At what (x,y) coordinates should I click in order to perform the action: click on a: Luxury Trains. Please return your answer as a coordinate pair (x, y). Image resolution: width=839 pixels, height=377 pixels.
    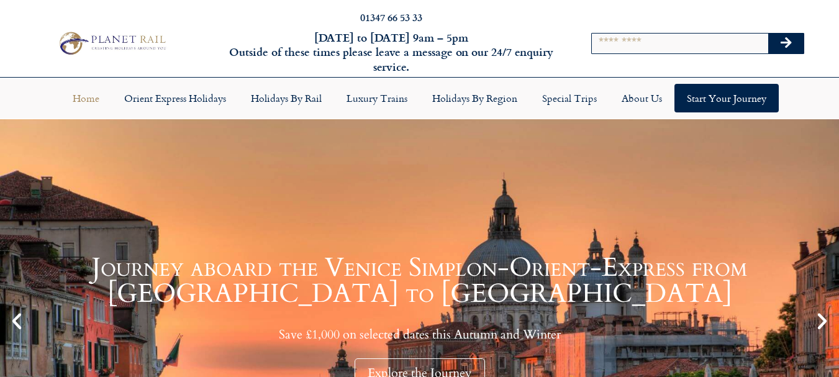
    Looking at the image, I should click on (377, 98).